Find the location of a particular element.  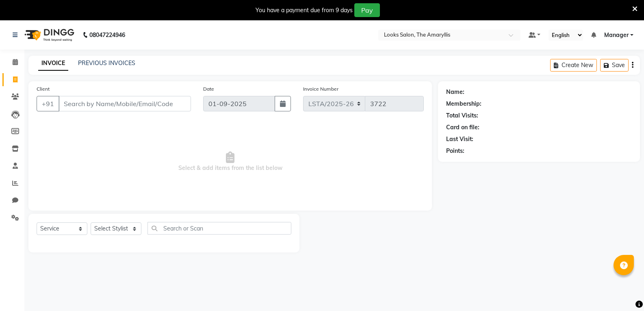

b: 08047224946 is located at coordinates (107, 35).